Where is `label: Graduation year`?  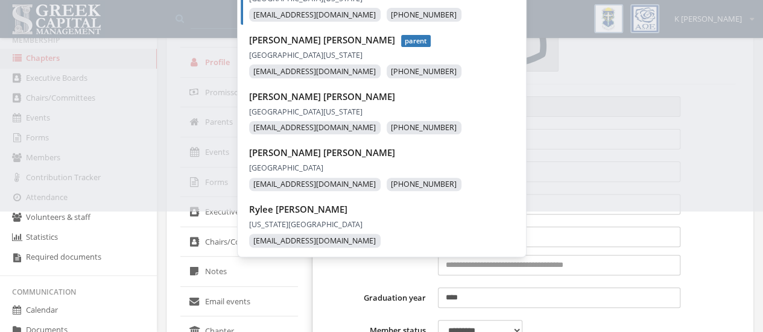 label: Graduation year is located at coordinates (381, 298).